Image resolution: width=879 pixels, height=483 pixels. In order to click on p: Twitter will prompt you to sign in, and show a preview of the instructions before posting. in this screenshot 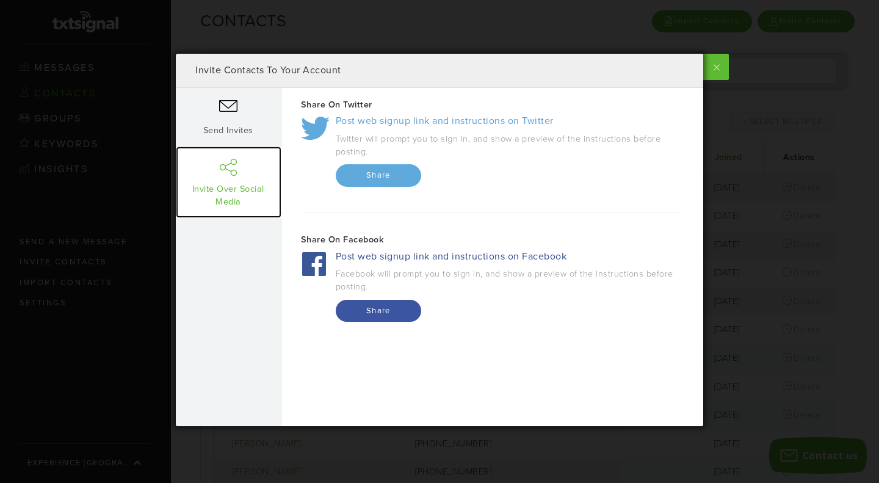, I will do `click(510, 145)`.